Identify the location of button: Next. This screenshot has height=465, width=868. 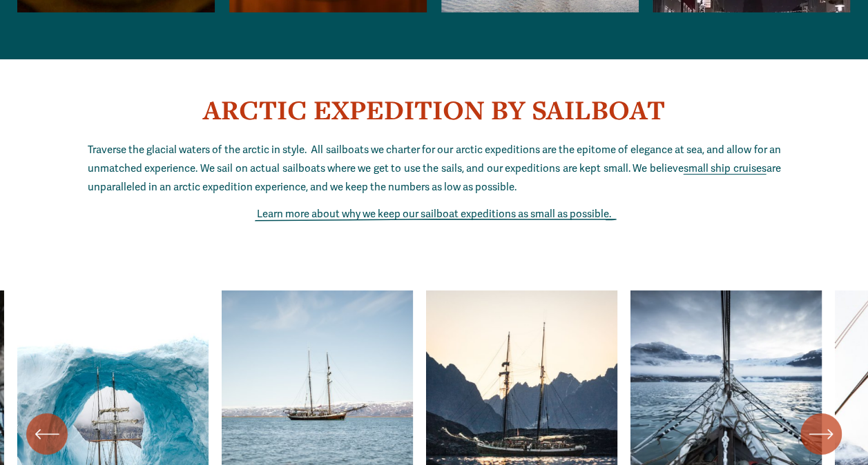
(821, 434).